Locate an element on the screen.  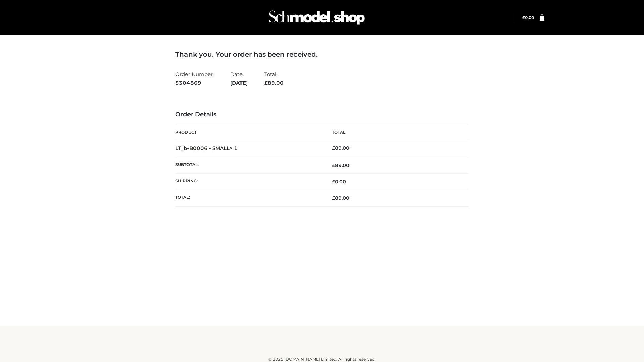
bdi: 89.00 is located at coordinates (341, 148).